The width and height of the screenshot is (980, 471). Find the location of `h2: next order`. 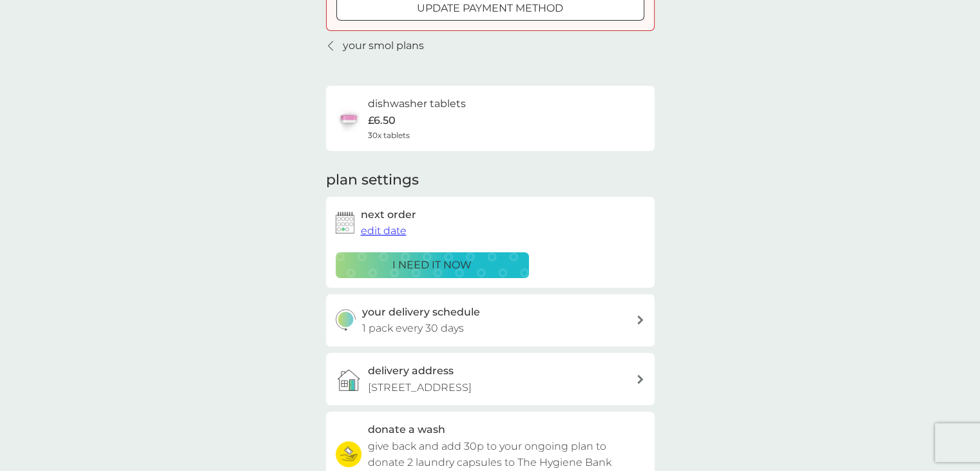

h2: next order is located at coordinates (389, 214).